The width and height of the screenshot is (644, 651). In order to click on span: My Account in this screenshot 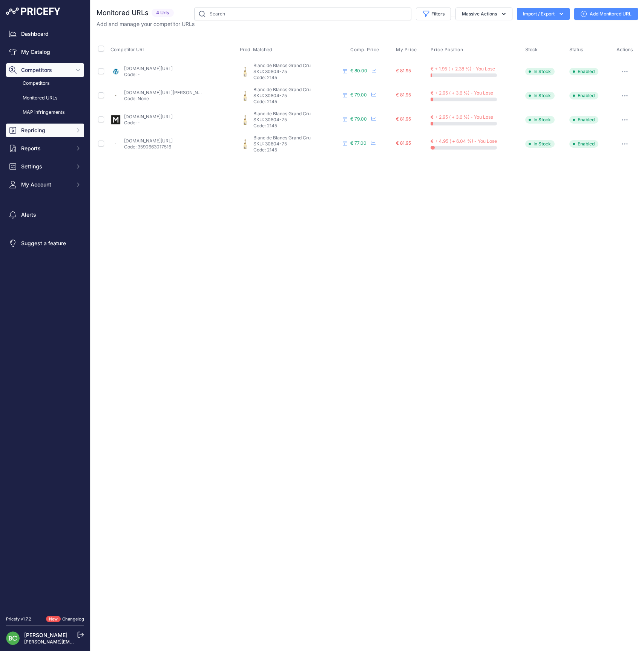, I will do `click(45, 184)`.